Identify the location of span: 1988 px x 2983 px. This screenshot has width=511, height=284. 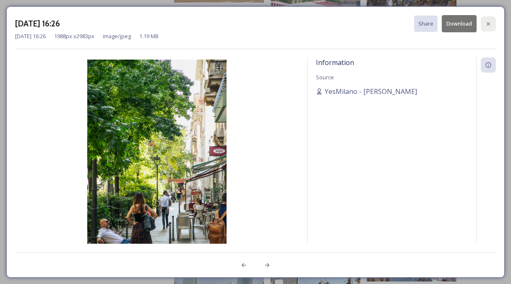
(74, 36).